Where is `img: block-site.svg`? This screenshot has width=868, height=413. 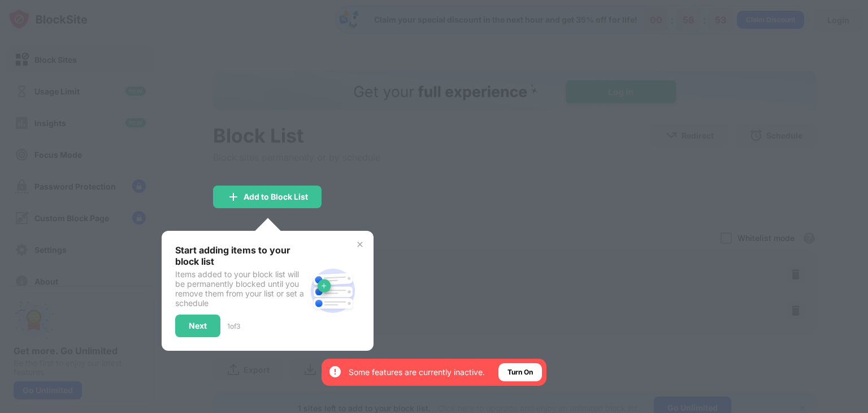
img: block-site.svg is located at coordinates (333, 290).